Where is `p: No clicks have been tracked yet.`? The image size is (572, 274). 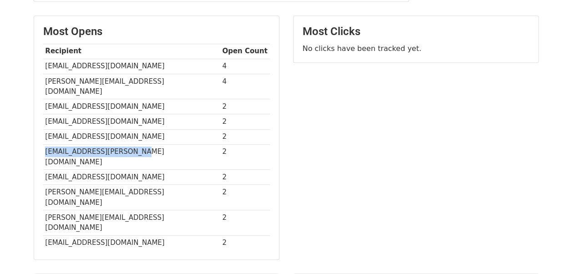 p: No clicks have been tracked yet. is located at coordinates (416, 48).